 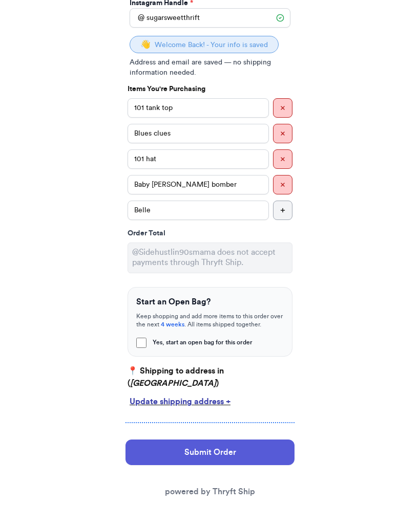 What do you see at coordinates (210, 492) in the screenshot?
I see `a: powered by Thryft Ship` at bounding box center [210, 492].